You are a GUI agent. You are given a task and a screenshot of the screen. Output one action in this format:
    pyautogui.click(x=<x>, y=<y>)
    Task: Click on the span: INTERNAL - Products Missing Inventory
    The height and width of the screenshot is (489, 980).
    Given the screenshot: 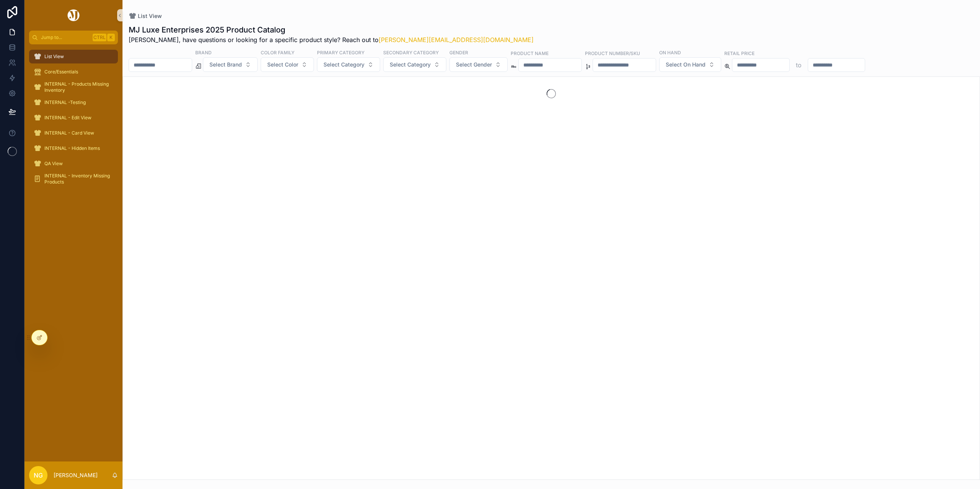 What is the action you would take?
    pyautogui.click(x=77, y=87)
    